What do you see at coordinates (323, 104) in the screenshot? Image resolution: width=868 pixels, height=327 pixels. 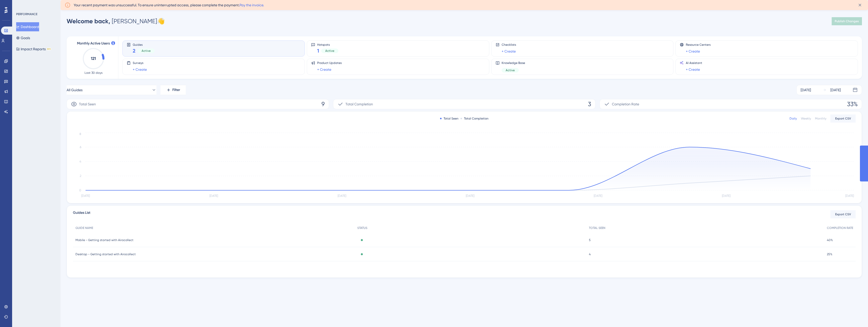 I see `span: 9` at bounding box center [323, 104].